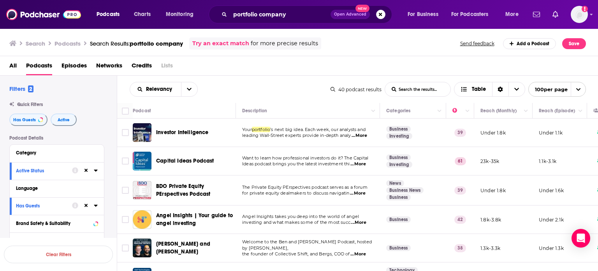 The width and height of the screenshot is (598, 271). I want to click on img: Angel Insights | Your guide to angel investing, so click(142, 219).